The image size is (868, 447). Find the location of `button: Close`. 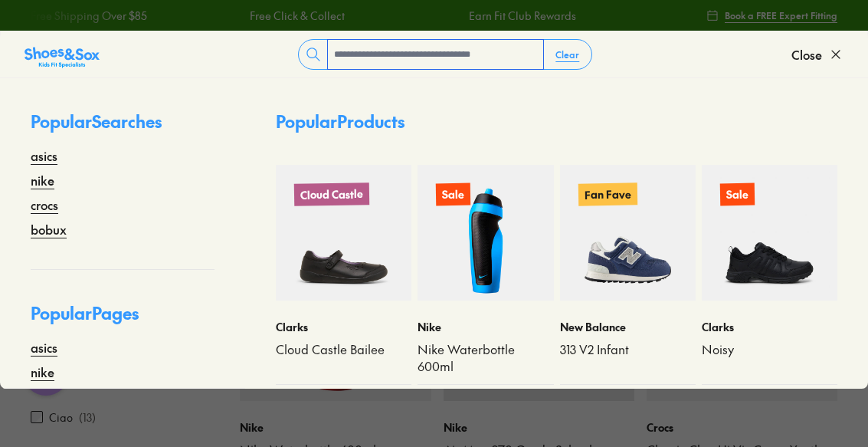

button: Close is located at coordinates (817, 55).